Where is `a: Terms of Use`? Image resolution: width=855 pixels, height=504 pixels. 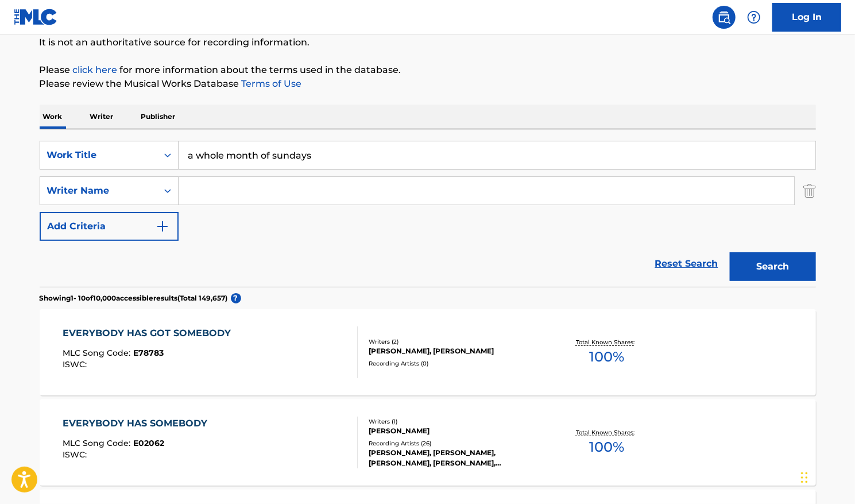 a: Terms of Use is located at coordinates (271, 83).